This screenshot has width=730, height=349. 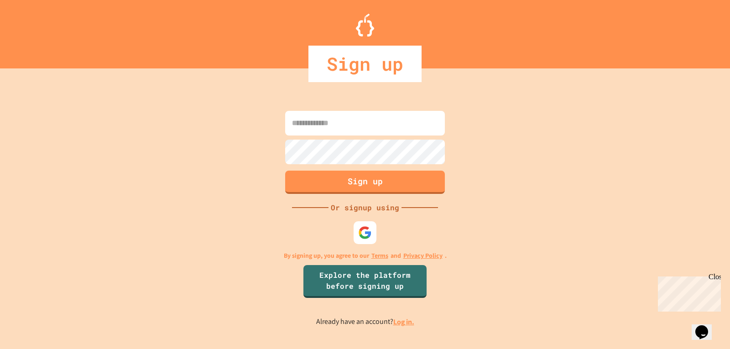 What do you see at coordinates (423, 255) in the screenshot?
I see `a: Privacy Policy` at bounding box center [423, 255].